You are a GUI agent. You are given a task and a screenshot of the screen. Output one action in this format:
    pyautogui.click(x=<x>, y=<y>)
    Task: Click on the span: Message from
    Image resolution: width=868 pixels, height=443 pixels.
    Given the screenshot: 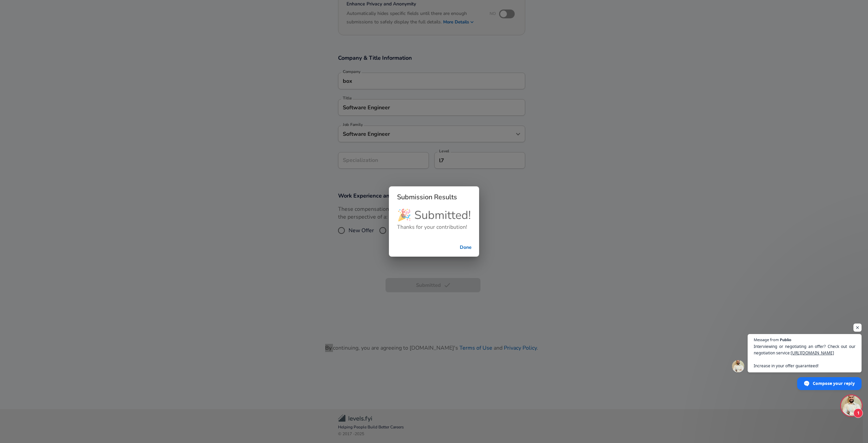 What is the action you would take?
    pyautogui.click(x=766, y=339)
    